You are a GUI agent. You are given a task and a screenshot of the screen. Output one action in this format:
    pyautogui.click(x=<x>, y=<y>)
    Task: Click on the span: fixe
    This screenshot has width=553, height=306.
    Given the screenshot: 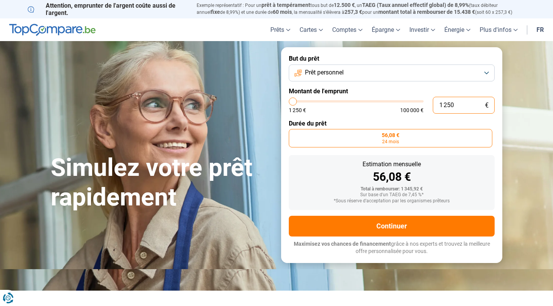 What is the action you would take?
    pyautogui.click(x=215, y=12)
    